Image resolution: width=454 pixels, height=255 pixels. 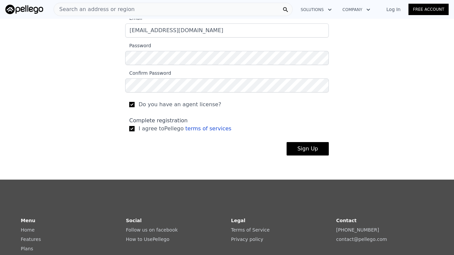 I want to click on a: terms of services, so click(x=208, y=128).